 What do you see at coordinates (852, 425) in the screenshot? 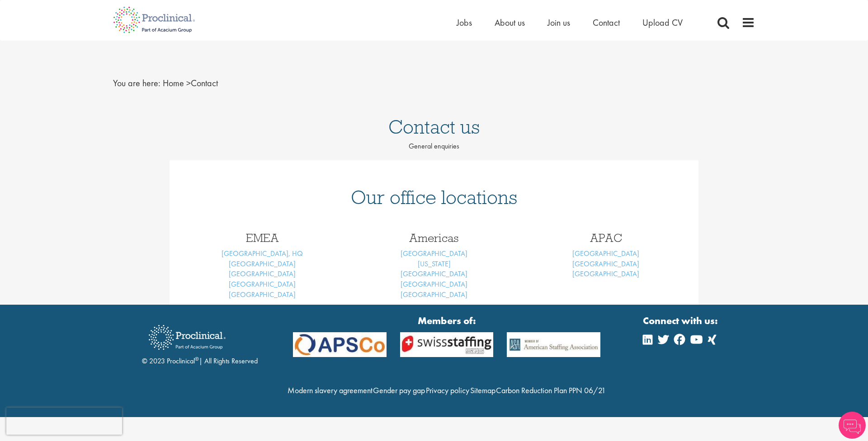
I see `img: Chatbot` at bounding box center [852, 425].